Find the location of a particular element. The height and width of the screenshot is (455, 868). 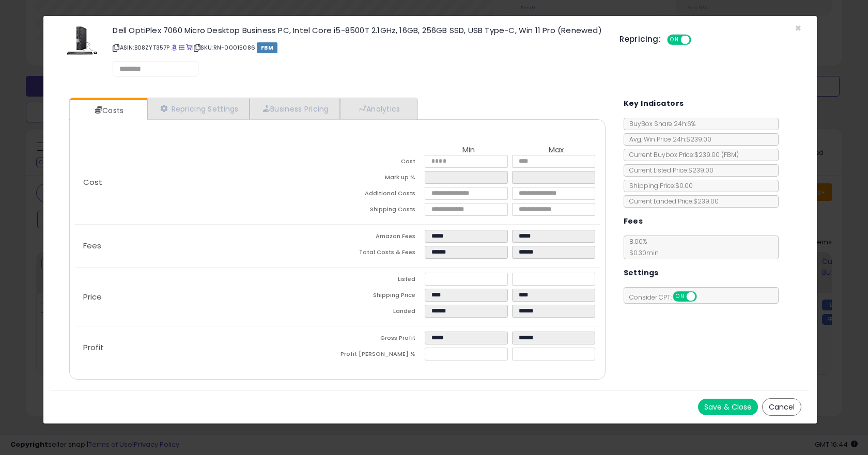

th: Max is located at coordinates (556, 150).